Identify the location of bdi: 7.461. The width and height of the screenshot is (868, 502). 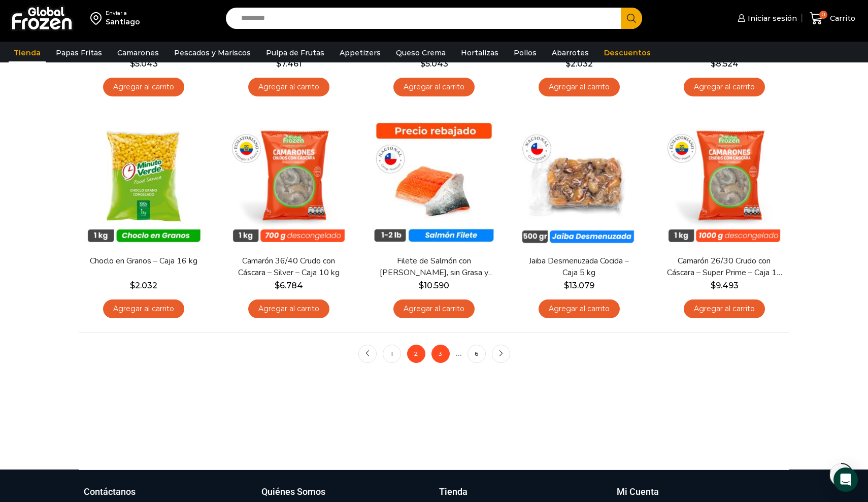
(289, 63).